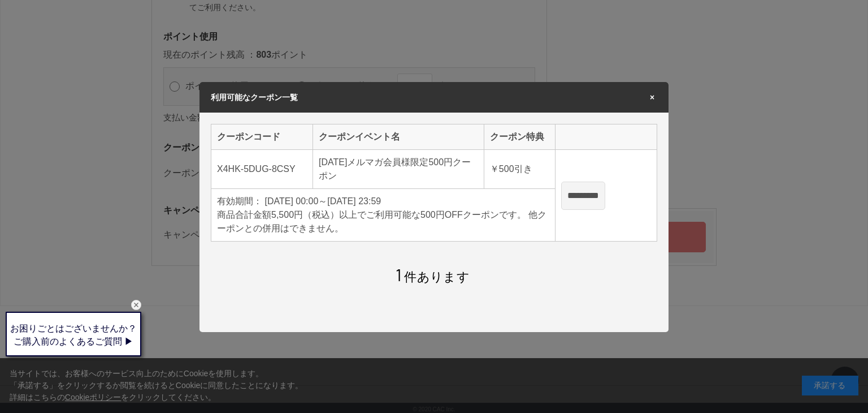 Image resolution: width=868 pixels, height=413 pixels. Describe the element at coordinates (502, 169) in the screenshot. I see `span: ￥500` at that location.